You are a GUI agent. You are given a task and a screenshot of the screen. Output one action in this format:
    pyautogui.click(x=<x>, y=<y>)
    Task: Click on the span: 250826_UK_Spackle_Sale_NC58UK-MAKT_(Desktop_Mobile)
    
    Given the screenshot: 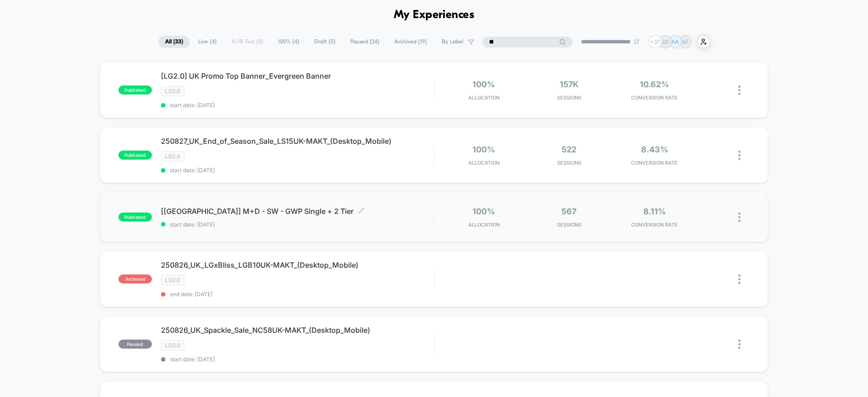 What is the action you would take?
    pyautogui.click(x=297, y=330)
    